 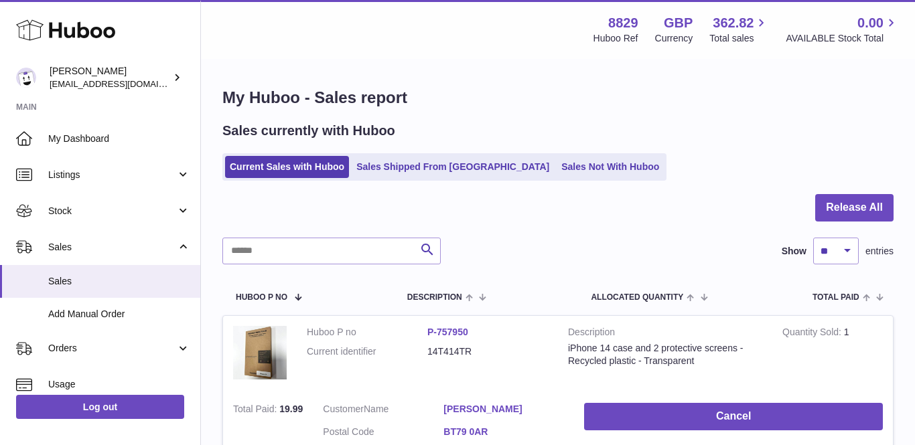 I want to click on span: Total paid, so click(x=836, y=297).